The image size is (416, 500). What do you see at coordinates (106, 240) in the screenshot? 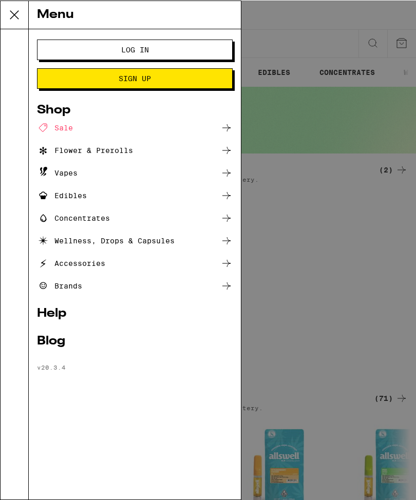
I see `div: Wellness, Drops & Capsules` at bounding box center [106, 240].